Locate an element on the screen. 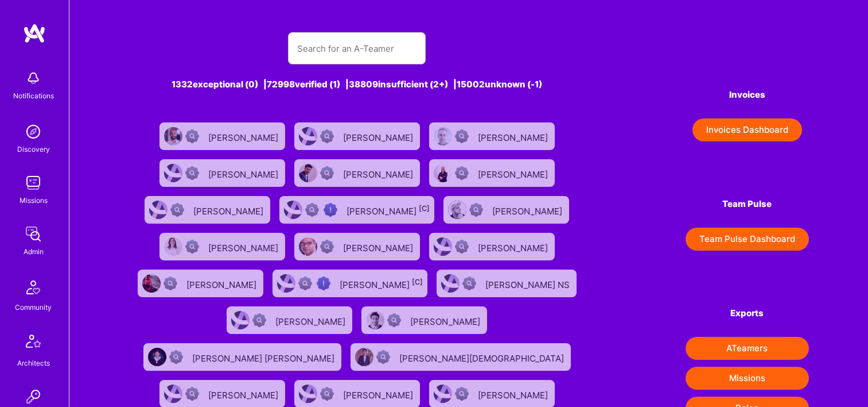 This screenshot has height=407, width=868. div: Missions is located at coordinates (33, 200).